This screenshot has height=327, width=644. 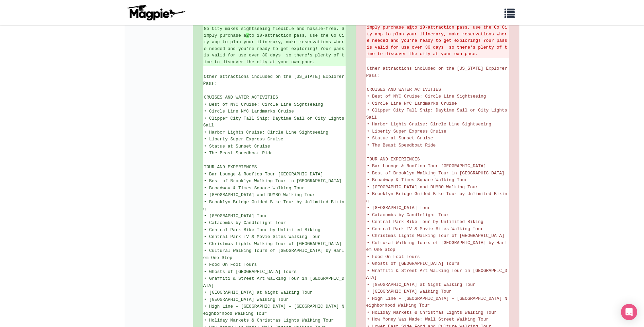 I want to click on img: logo-ab69f6fb50320c5b225c76a69d11143b.png, so click(x=156, y=13).